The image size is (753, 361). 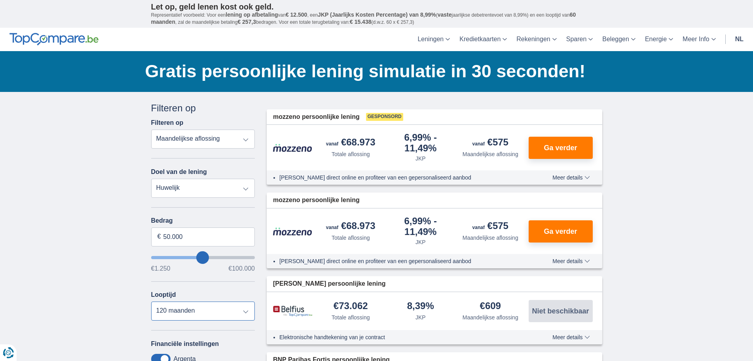 What do you see at coordinates (434, 39) in the screenshot?
I see `a: Leningen` at bounding box center [434, 39].